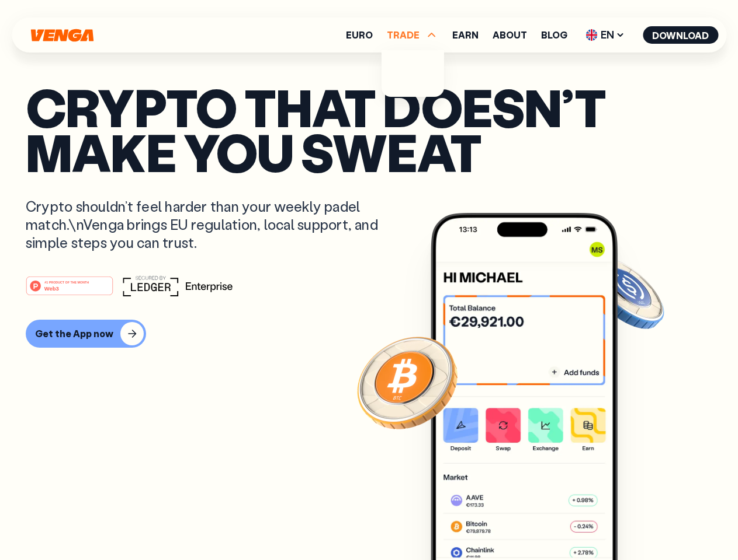 The height and width of the screenshot is (560, 738). What do you see at coordinates (465, 35) in the screenshot?
I see `a: Earn` at bounding box center [465, 35].